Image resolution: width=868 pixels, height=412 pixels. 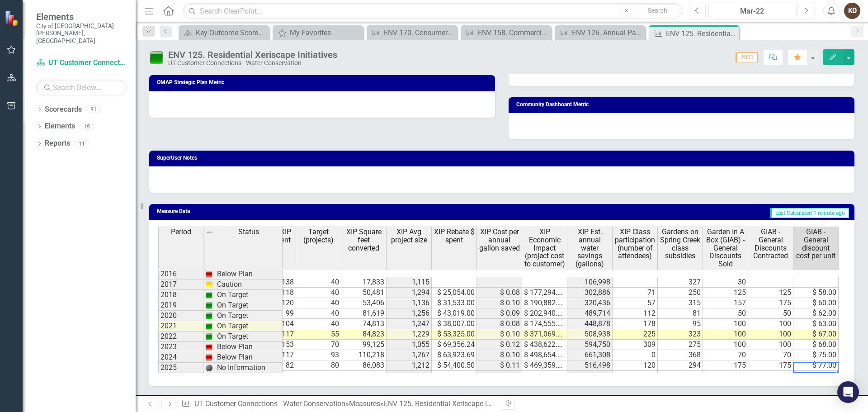 What do you see at coordinates (59, 126) in the screenshot?
I see `a: Elements` at bounding box center [59, 126].